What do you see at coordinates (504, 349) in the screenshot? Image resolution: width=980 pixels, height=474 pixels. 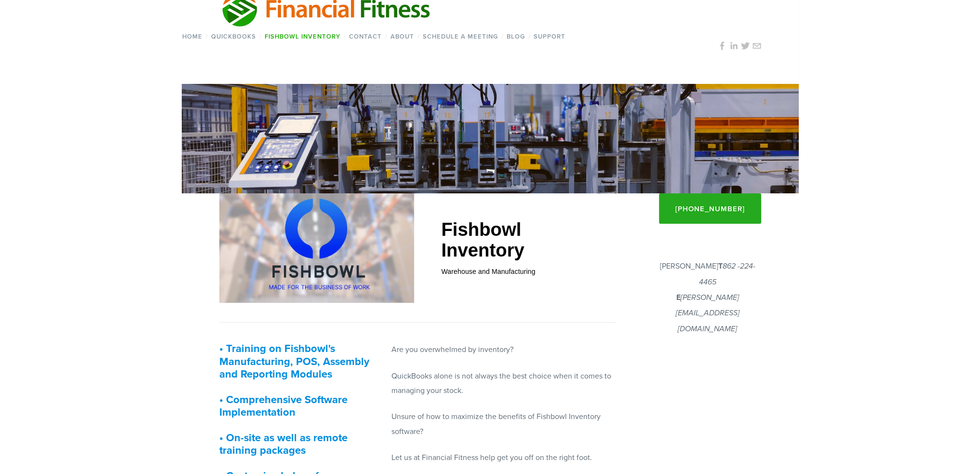 I see `p: Are you overwhelmed by inventory?` at bounding box center [504, 349].